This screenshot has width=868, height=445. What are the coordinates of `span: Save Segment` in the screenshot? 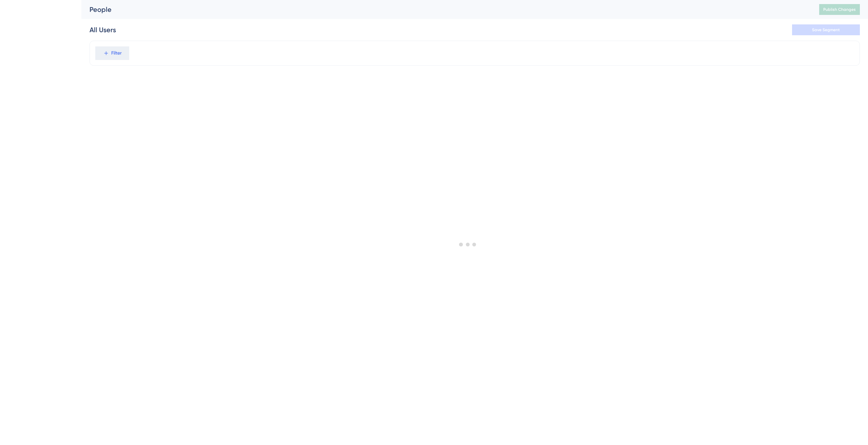 It's located at (826, 30).